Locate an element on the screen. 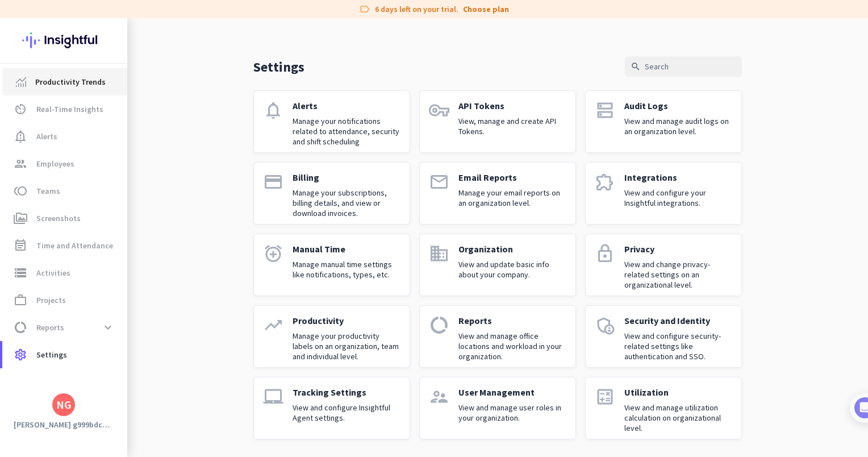 Image resolution: width=868 pixels, height=457 pixels. i: extension is located at coordinates (605, 182).